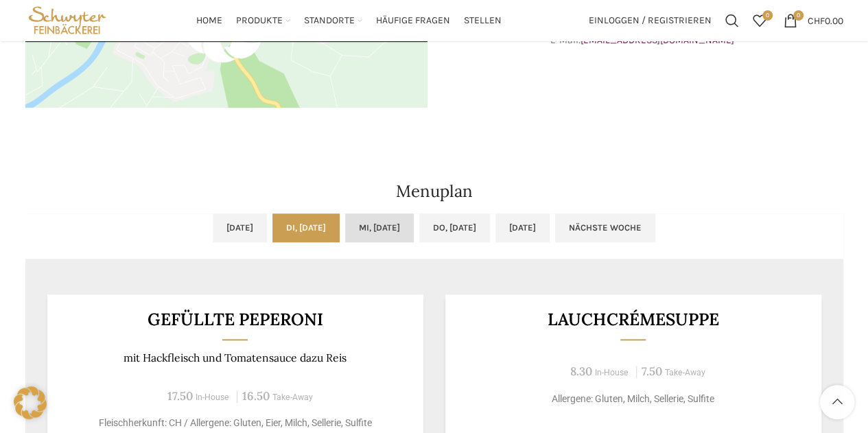  I want to click on span: 8.30, so click(582, 371).